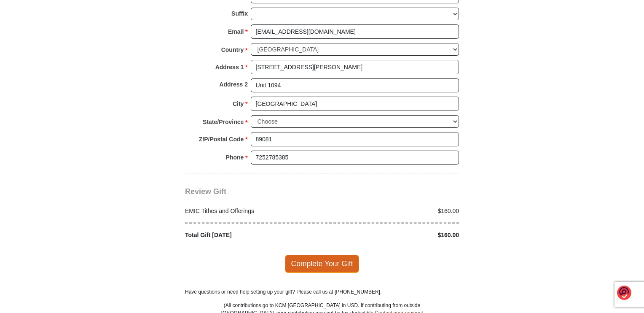 The height and width of the screenshot is (313, 644). I want to click on div: EMIC Tithes and Offerings, so click(252, 211).